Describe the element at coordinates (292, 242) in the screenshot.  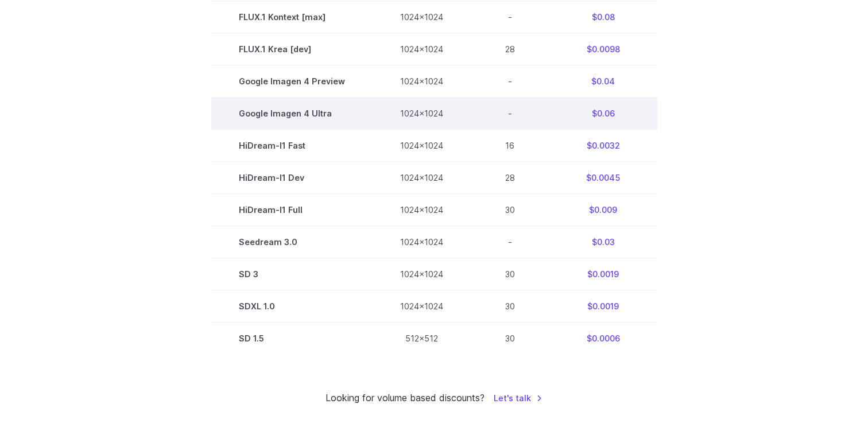
I see `td: Seedream 3.0` at that location.